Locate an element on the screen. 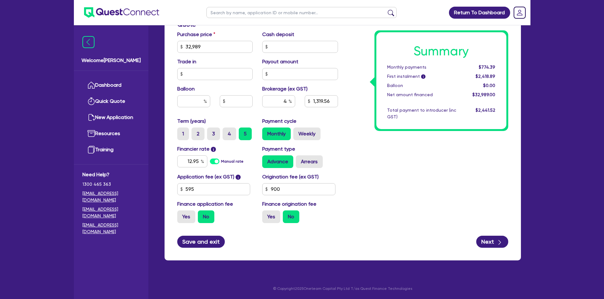 This screenshot has height=299, width=604. label: 3 is located at coordinates (213, 134).